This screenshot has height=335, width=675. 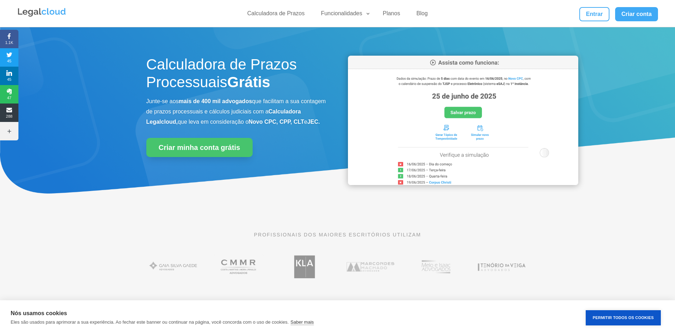 I want to click on a: Calculadora de Prazos, so click(x=276, y=15).